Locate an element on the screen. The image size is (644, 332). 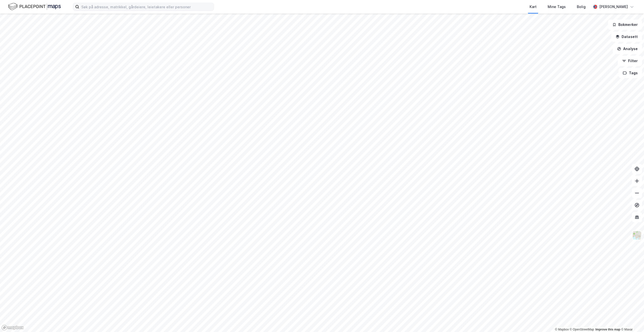
a: Mapbox homepage is located at coordinates (13, 327).